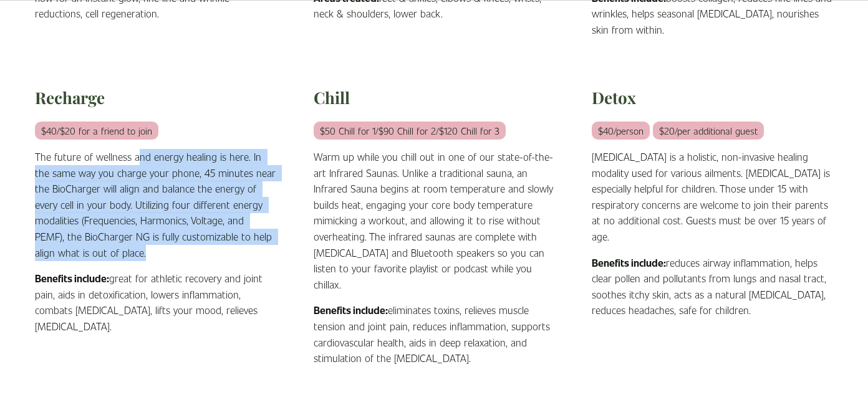 This screenshot has height=420, width=868. Describe the element at coordinates (155, 302) in the screenshot. I see `p: great for athletic recovery and joint pain, aids in detoxification, lowers inflammation, combats ...` at that location.